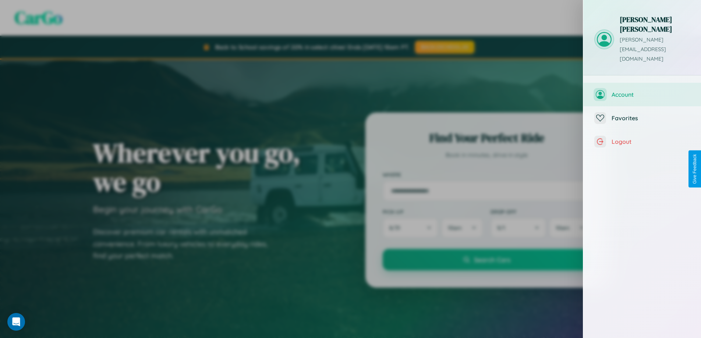  Describe the element at coordinates (650, 118) in the screenshot. I see `span: Favorites` at that location.